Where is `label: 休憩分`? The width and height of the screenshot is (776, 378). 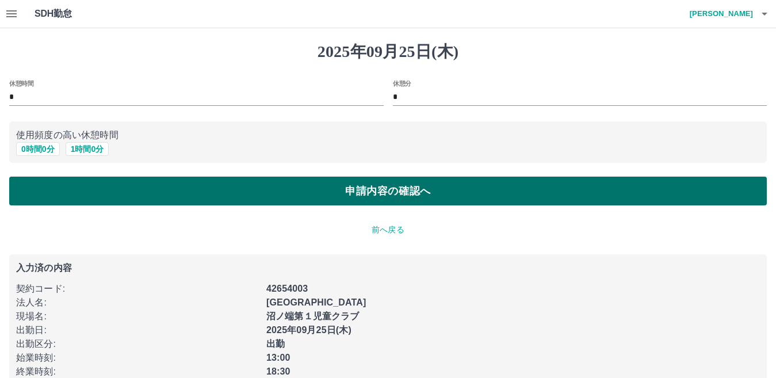
label: 休憩分 is located at coordinates (402, 83).